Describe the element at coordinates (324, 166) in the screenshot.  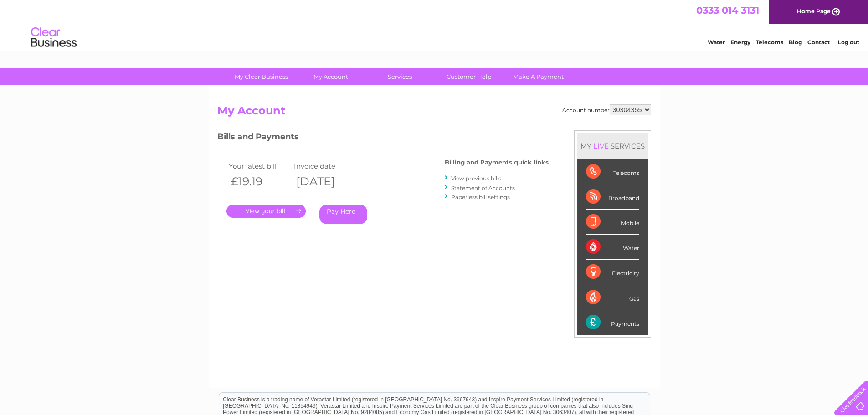
I see `td: Invoice date` at that location.